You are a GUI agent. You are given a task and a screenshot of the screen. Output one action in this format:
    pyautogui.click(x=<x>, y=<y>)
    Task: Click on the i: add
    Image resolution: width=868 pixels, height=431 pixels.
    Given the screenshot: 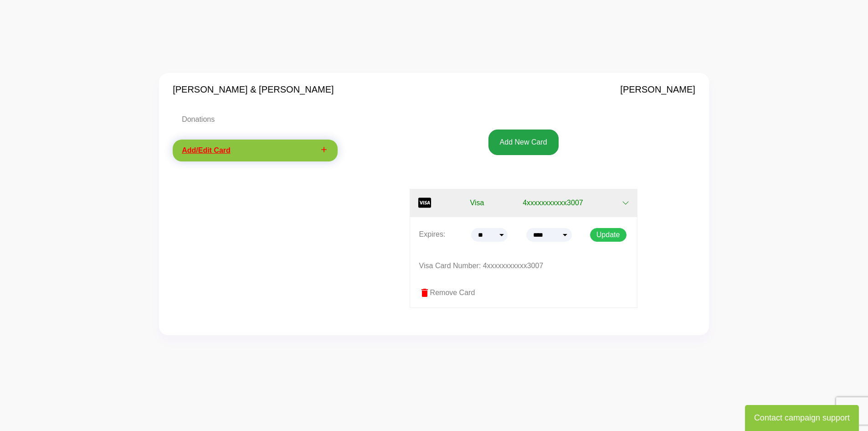 What is the action you would take?
    pyautogui.click(x=324, y=150)
    